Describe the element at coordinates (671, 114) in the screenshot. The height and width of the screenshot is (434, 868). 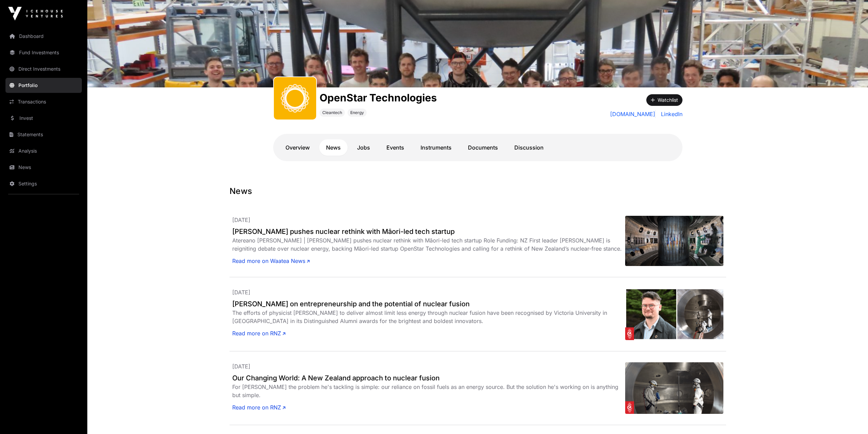
I see `a: LinkedIn` at that location.